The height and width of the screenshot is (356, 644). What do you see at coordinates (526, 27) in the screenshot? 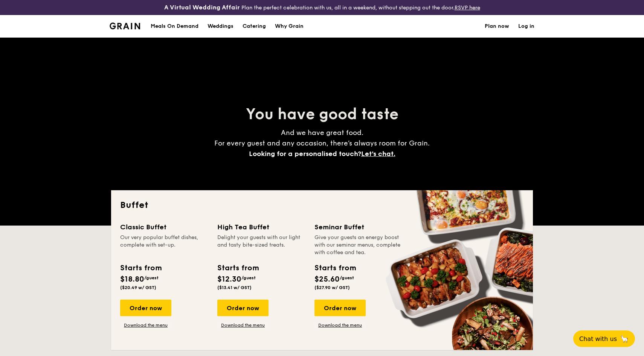
I see `a: Log in` at bounding box center [526, 27].